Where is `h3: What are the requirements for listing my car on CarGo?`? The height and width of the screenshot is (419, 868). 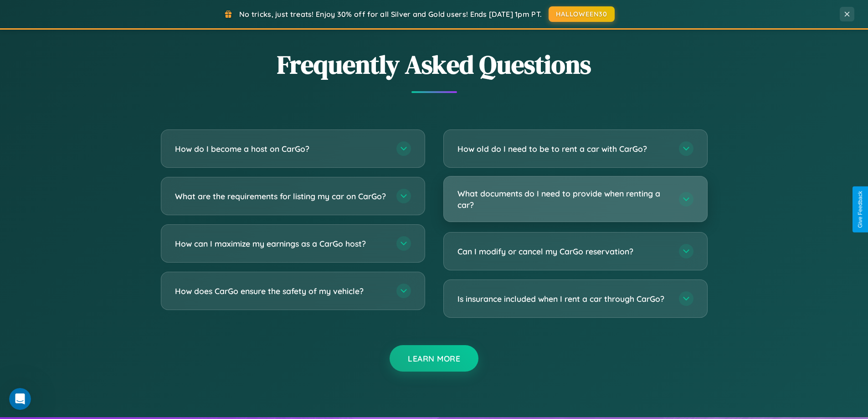 h3: What are the requirements for listing my car on CarGo? is located at coordinates (281, 196).